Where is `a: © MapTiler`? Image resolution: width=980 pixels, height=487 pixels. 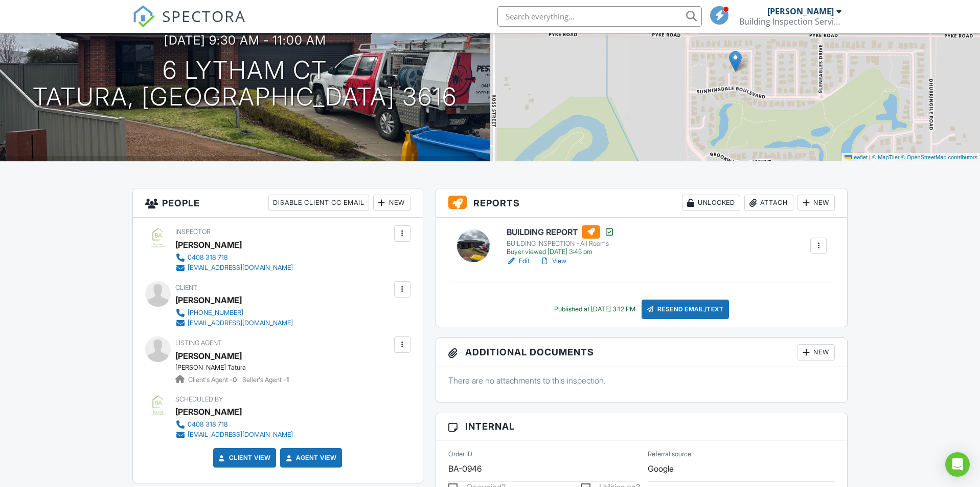
a: © MapTiler is located at coordinates (886, 157).